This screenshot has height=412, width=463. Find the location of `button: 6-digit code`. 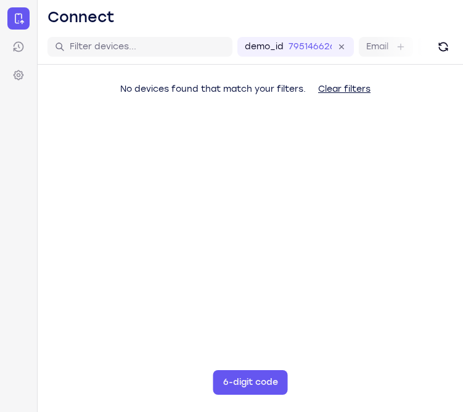

button: 6-digit code is located at coordinates (250, 382).